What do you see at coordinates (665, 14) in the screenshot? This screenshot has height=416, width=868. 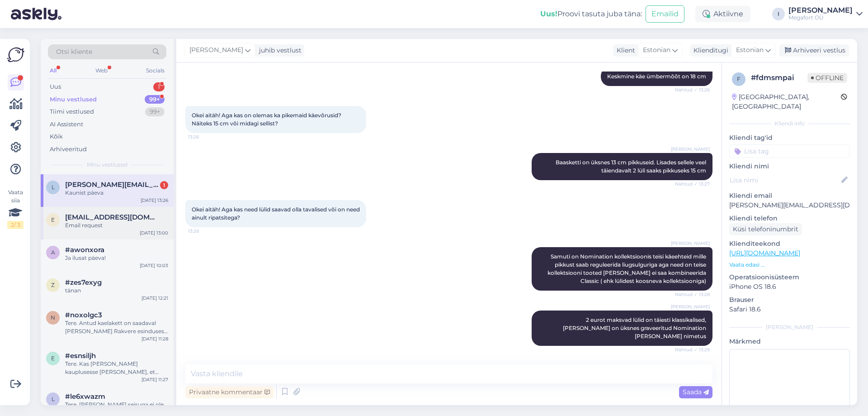 I see `button: Emailid` at bounding box center [665, 14].